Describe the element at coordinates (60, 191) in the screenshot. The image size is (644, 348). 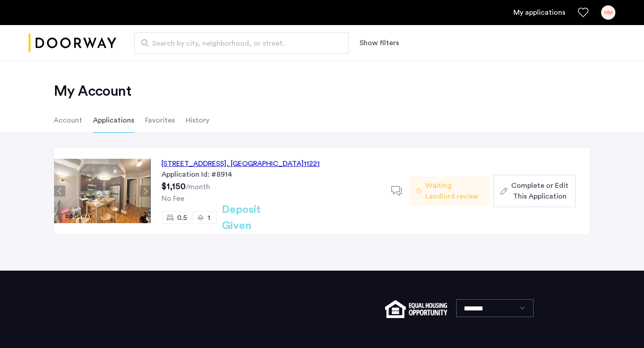
I see `button: Previous apartment` at that location.